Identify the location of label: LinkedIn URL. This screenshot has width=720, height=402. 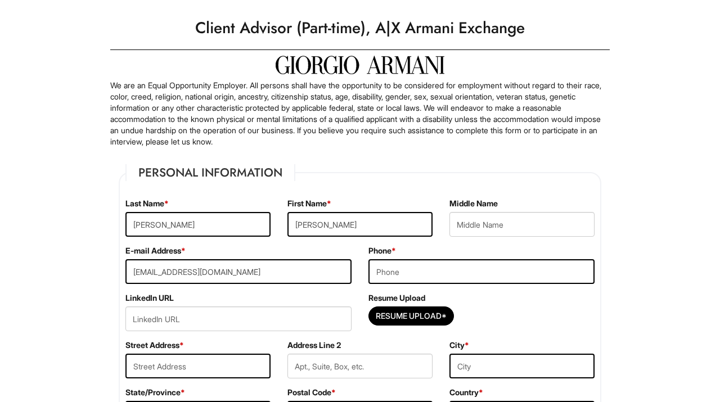
(150, 298).